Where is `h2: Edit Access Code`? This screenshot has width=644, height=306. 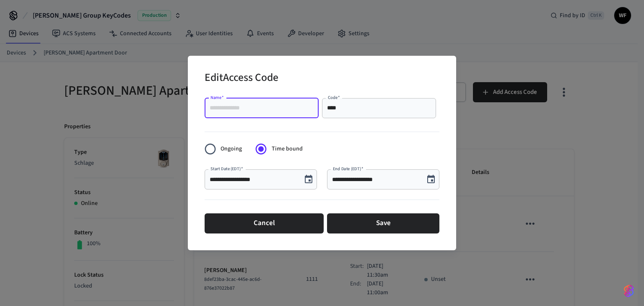 h2: Edit Access Code is located at coordinates (241, 79).